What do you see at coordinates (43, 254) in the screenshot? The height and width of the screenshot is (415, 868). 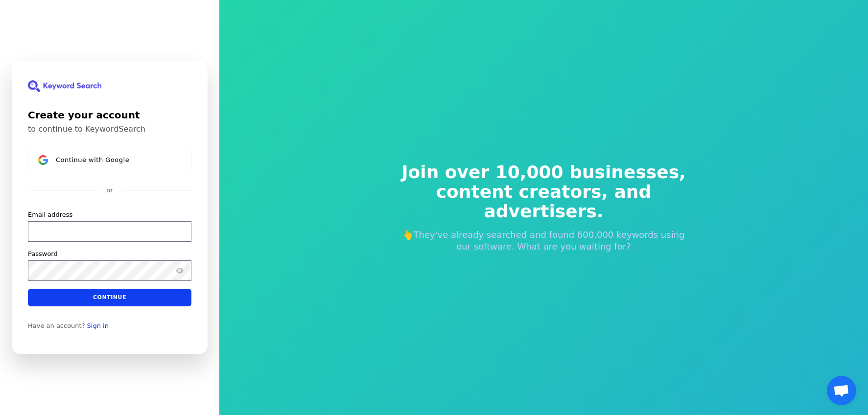 I see `label: Password` at bounding box center [43, 254].